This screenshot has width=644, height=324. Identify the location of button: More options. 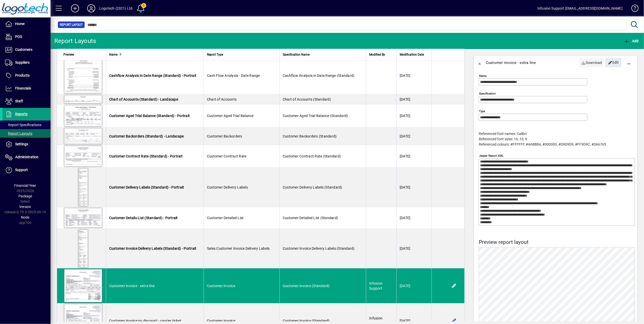
(629, 63).